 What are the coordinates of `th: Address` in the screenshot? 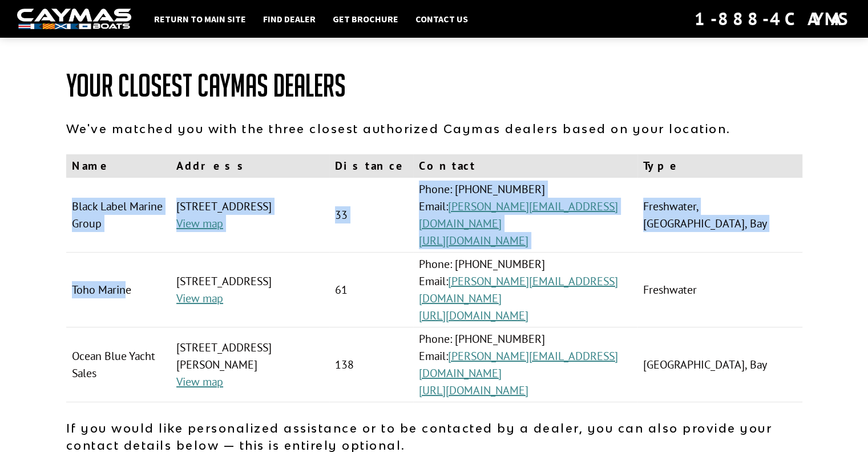 It's located at (250, 165).